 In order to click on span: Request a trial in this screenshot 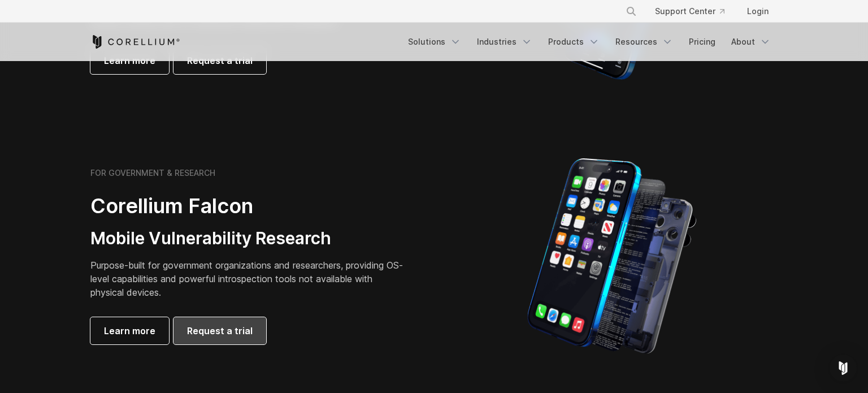, I will do `click(220, 330)`.